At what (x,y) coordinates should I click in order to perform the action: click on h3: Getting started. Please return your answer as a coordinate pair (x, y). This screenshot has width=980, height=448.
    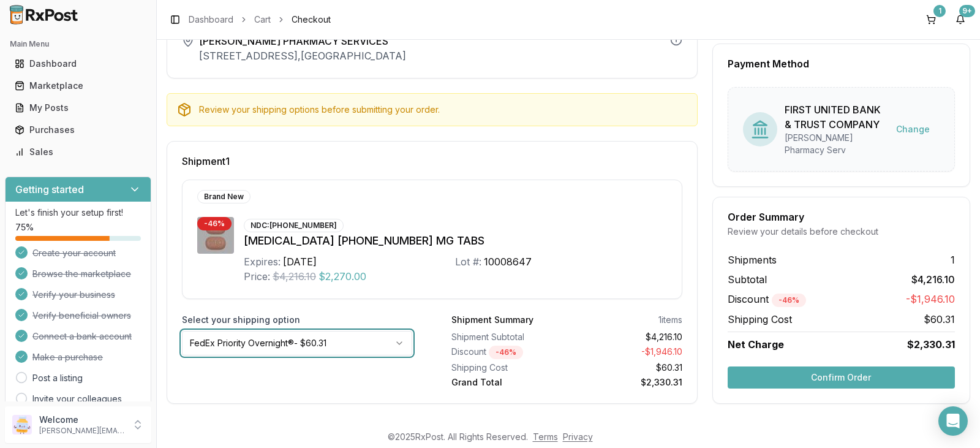
    Looking at the image, I should click on (49, 189).